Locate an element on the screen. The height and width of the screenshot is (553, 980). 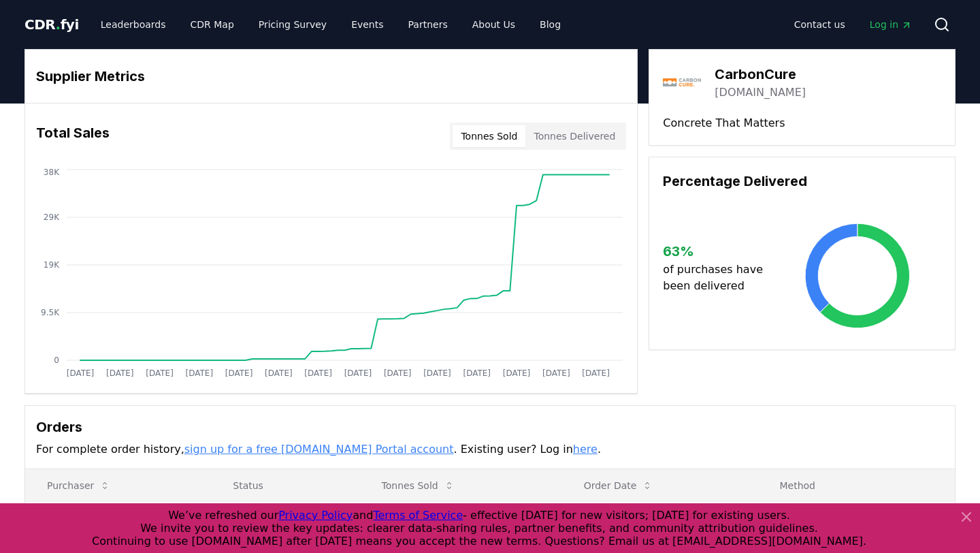
h3: Supplier Metrics is located at coordinates (331, 76).